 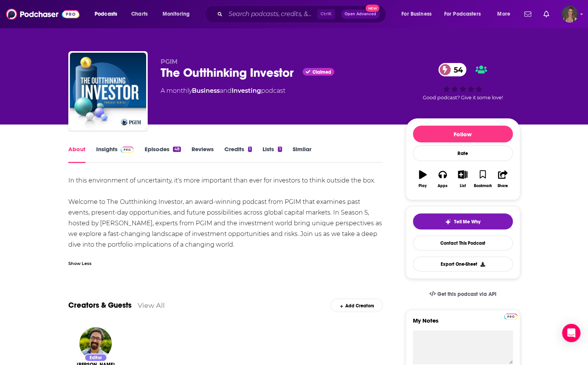 I want to click on span: Podcasts, so click(x=105, y=14).